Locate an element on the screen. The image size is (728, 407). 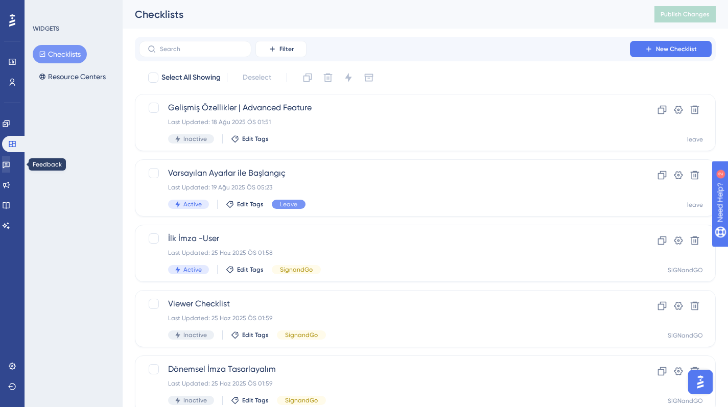
img: launcher-image-alternative-text is located at coordinates (15, 15).